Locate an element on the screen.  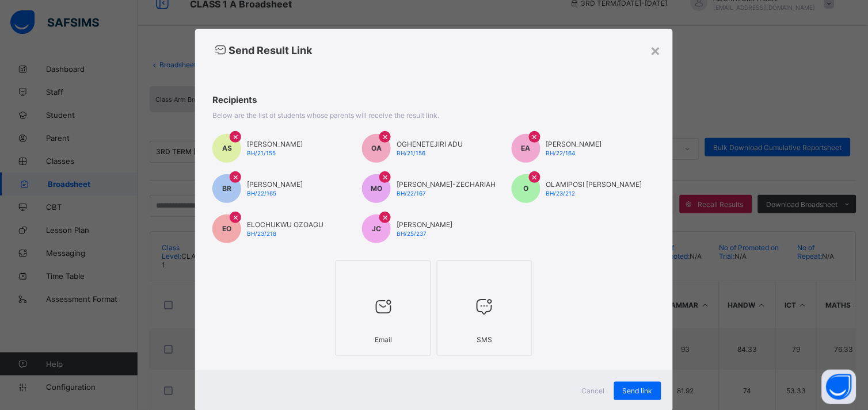
span: BH/22/165 is located at coordinates (262, 193).